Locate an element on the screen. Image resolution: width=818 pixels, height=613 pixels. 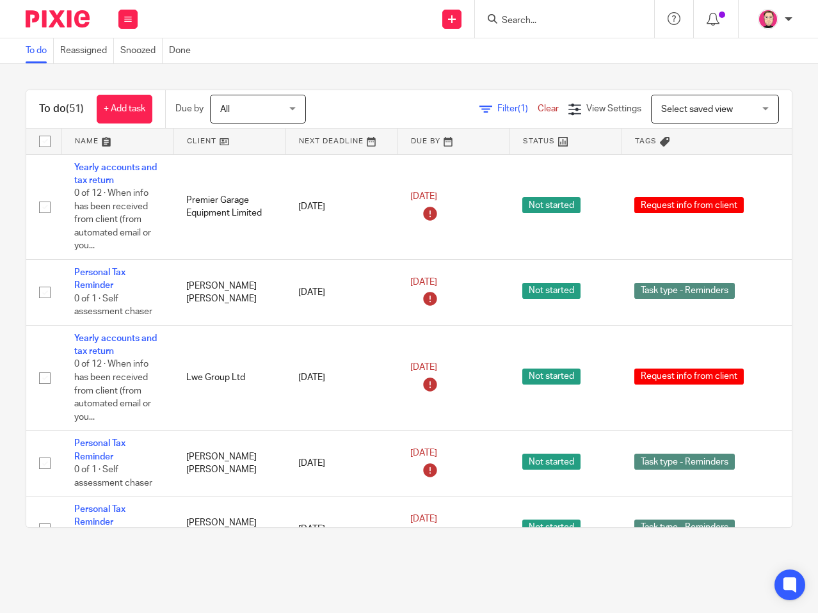
span: View Settings is located at coordinates (614, 109).